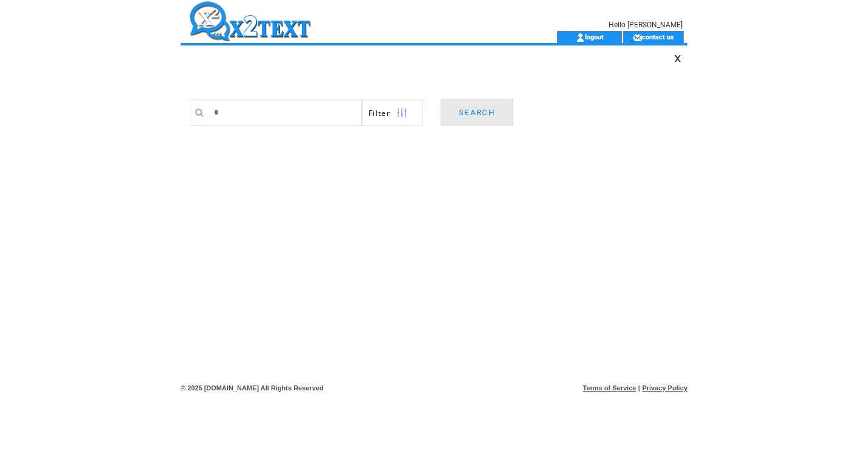 The width and height of the screenshot is (868, 474). I want to click on span: Show filters, so click(379, 113).